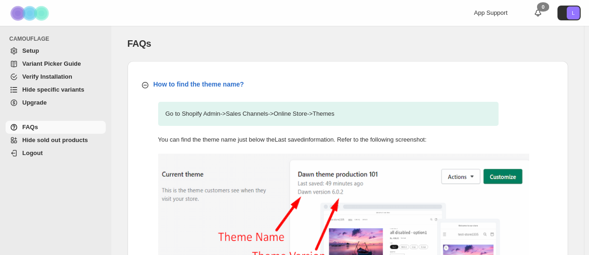 The image size is (589, 255). Describe the element at coordinates (56, 127) in the screenshot. I see `a: FAQs` at that location.